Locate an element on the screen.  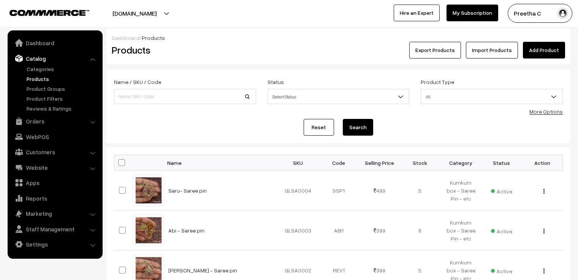
th: Stock is located at coordinates (420, 163).